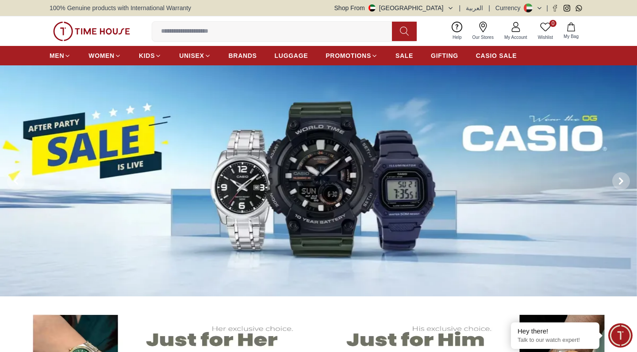 This screenshot has height=352, width=637. I want to click on span: My Bag, so click(571, 36).